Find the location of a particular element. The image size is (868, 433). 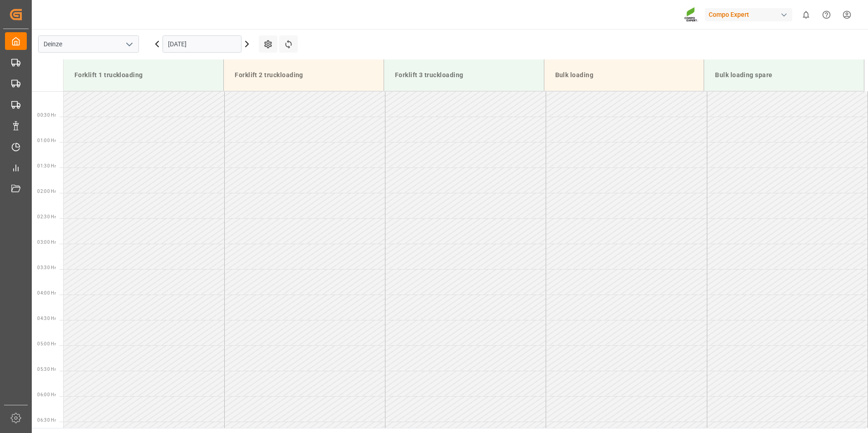

button: open menu is located at coordinates (129, 44).